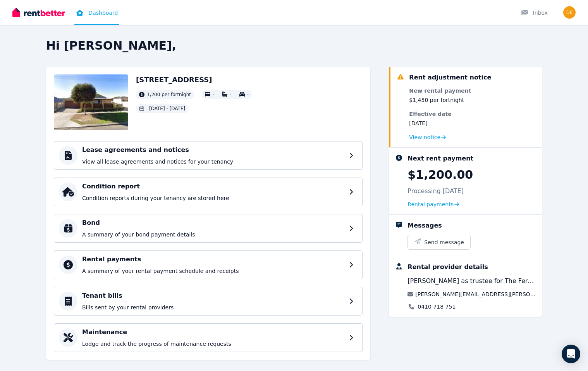 The height and width of the screenshot is (371, 588). Describe the element at coordinates (213, 343) in the screenshot. I see `p: Lodge and track the progress of maintenance requests` at that location.